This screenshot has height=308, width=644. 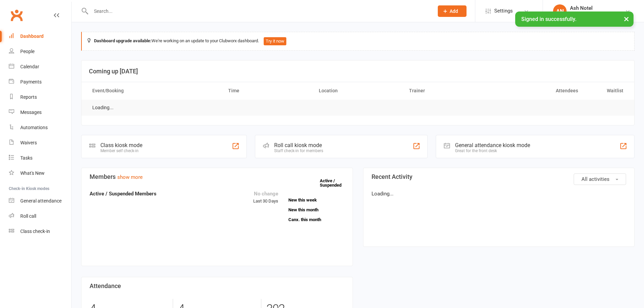 What do you see at coordinates (28, 143) in the screenshot?
I see `div: Waivers` at bounding box center [28, 143].